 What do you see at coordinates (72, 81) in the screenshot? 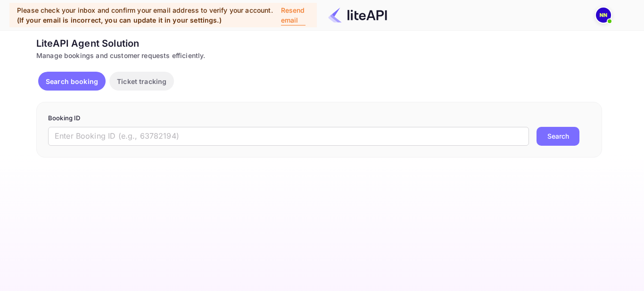
I see `p: Search booking` at bounding box center [72, 81].